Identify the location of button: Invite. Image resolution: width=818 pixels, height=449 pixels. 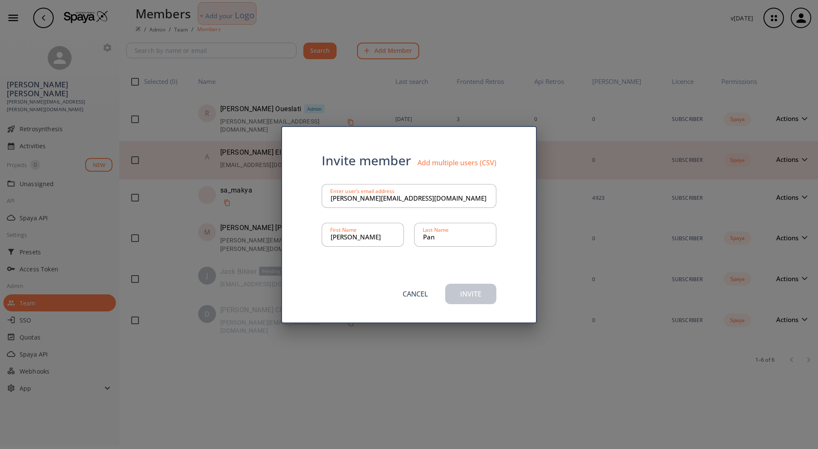
(471, 294).